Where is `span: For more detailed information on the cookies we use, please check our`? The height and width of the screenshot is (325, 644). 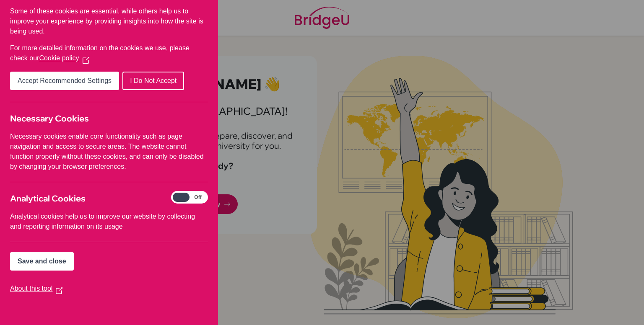
span: For more detailed information on the cookies we use, please check our is located at coordinates (100, 53).